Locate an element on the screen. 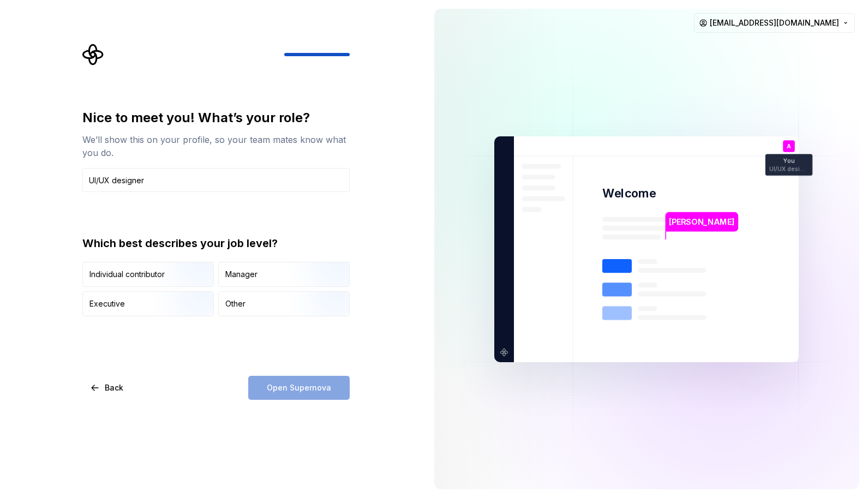  span: Back is located at coordinates (114, 388).